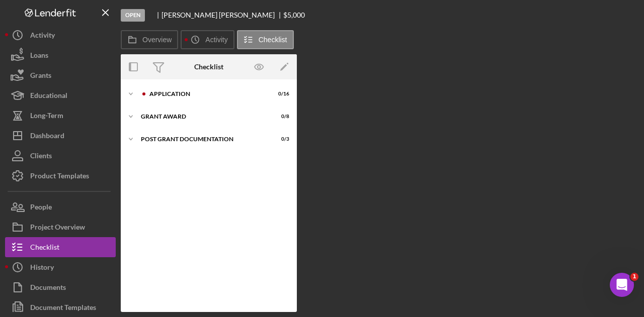  Describe the element at coordinates (61, 176) in the screenshot. I see `button: Product Templates` at that location.